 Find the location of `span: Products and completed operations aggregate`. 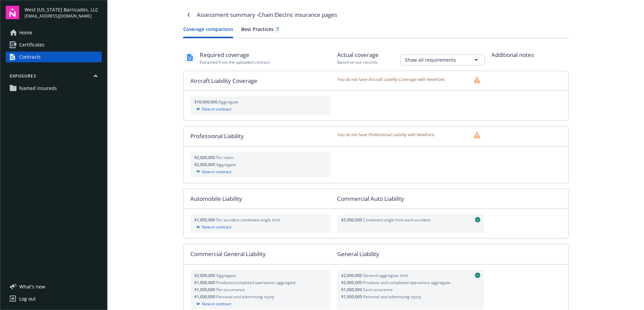

span: Products and completed operations aggregate is located at coordinates (407, 283).